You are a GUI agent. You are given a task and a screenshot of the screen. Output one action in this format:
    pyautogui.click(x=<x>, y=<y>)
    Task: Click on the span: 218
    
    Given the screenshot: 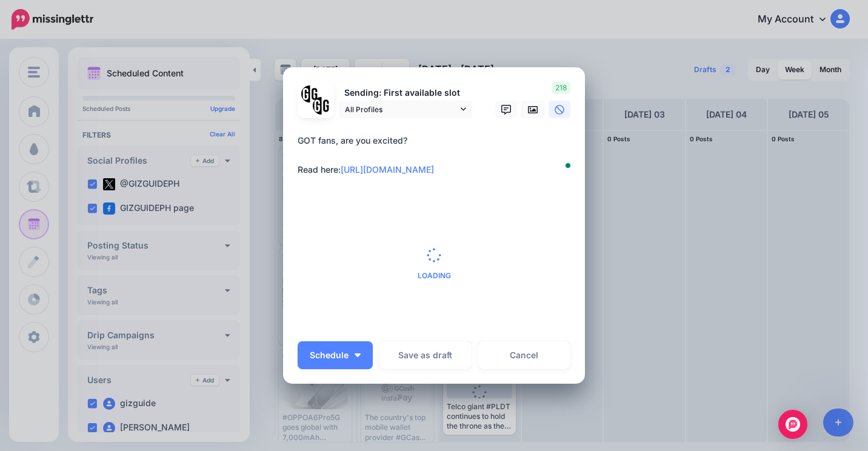 What is the action you would take?
    pyautogui.click(x=561, y=88)
    